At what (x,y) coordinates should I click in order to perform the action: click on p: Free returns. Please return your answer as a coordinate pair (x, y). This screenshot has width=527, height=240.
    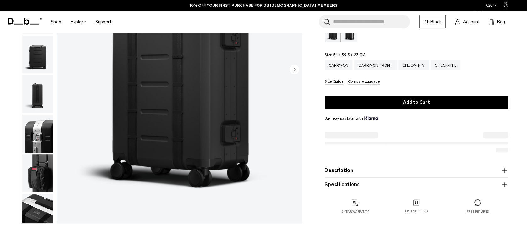
    Looking at the image, I should click on (478, 212).